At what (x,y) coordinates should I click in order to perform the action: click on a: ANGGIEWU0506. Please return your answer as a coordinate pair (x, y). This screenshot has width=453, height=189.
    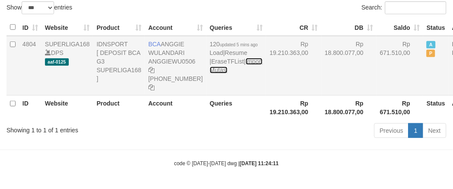
    Looking at the image, I should click on (172, 61).